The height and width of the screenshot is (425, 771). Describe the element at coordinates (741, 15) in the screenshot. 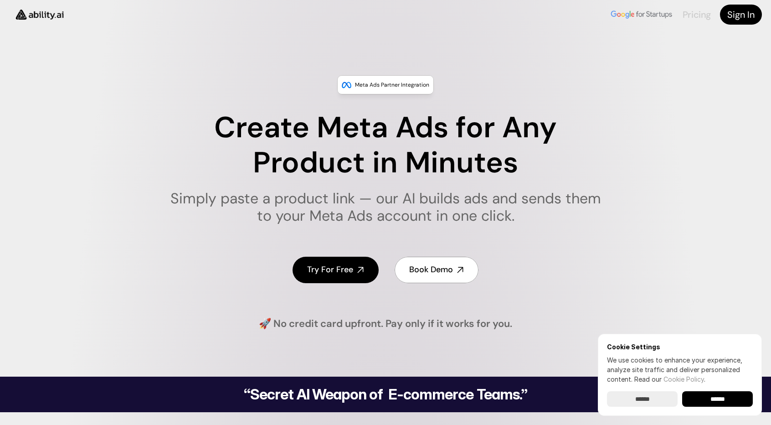

I see `a: Sign In` at that location.